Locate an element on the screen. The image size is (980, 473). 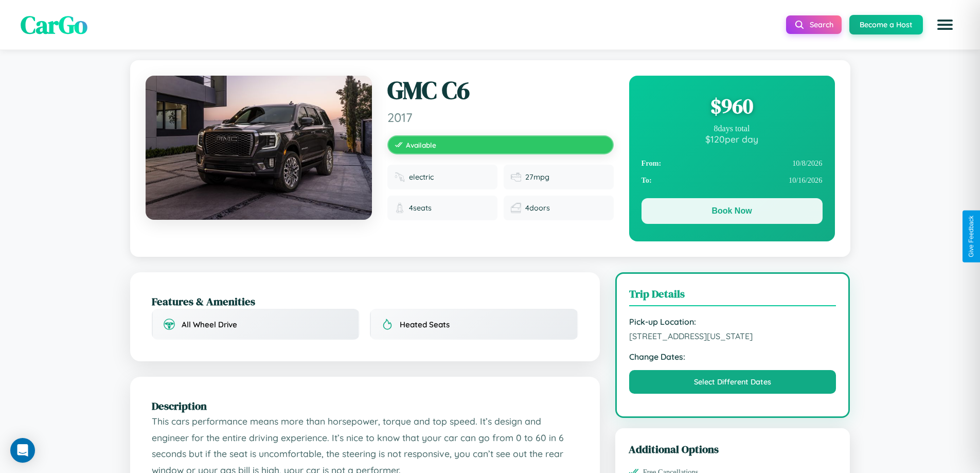
strong: From: is located at coordinates (651, 163).